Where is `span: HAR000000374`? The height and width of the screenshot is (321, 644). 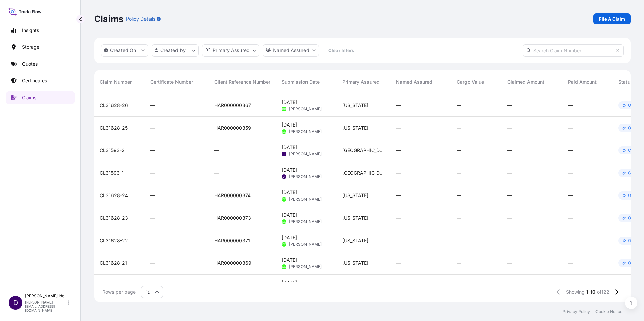 span: HAR000000374 is located at coordinates (232, 196).